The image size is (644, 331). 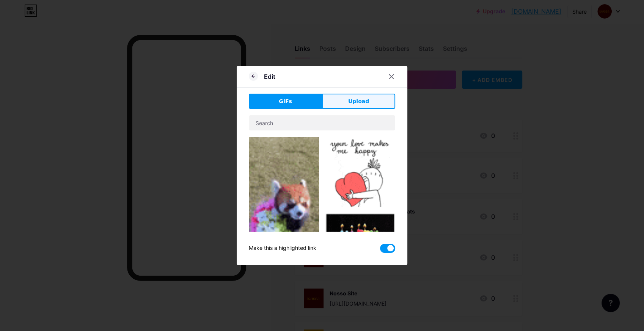 What do you see at coordinates (285, 101) in the screenshot?
I see `span: GIFs` at bounding box center [285, 101].